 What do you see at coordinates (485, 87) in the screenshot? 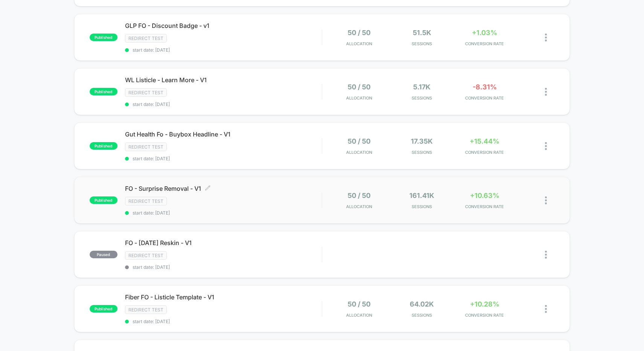
I see `span: -8.31%` at bounding box center [485, 87].